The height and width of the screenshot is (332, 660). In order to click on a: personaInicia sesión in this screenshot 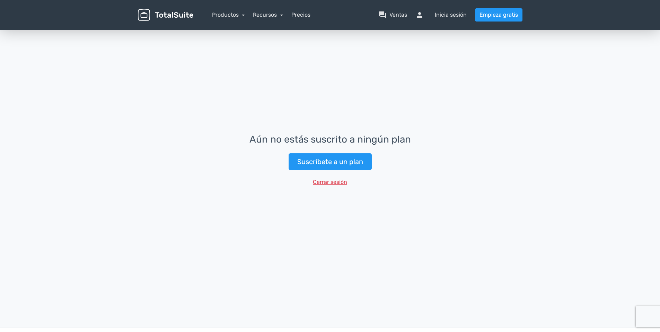, I will do `click(441, 15)`.